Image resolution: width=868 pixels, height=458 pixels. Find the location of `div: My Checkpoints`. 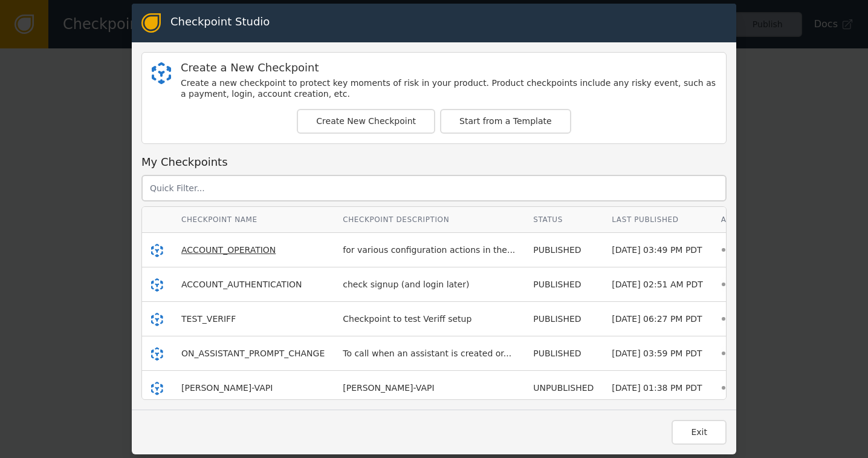

div: My Checkpoints is located at coordinates (434, 161).